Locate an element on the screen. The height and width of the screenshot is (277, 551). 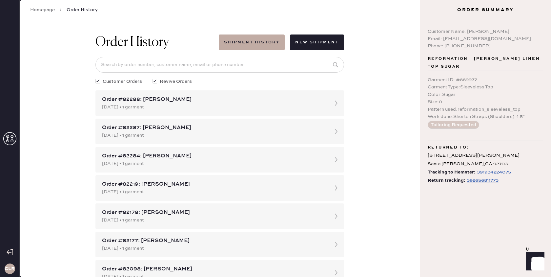
div: https://www.fedex.com/apps/fedextrack/?tracknumbers=391934224075&cntry_code=US is located at coordinates (494, 172).